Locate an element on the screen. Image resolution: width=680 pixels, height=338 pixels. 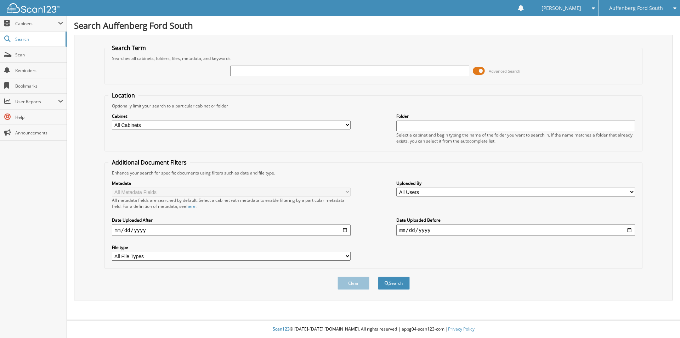
span: Reminders is located at coordinates (39, 70).